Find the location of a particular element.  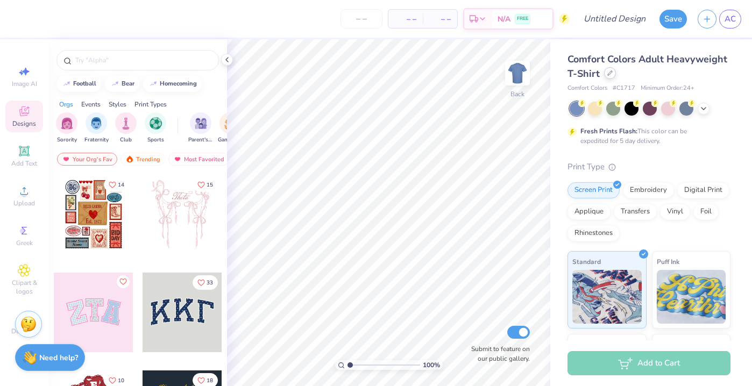

div: Vinyl is located at coordinates (675, 212).